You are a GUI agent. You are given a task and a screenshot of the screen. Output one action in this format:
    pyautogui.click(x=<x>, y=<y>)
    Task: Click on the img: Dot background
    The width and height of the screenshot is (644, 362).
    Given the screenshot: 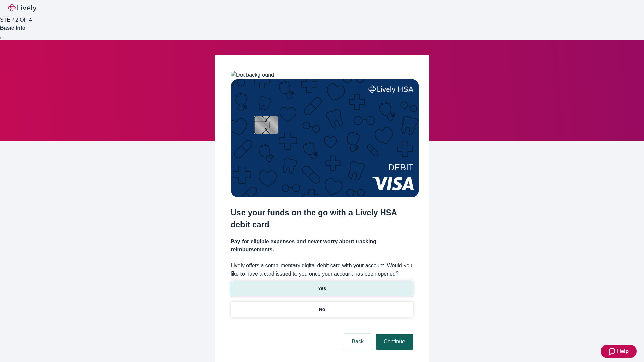 What is the action you would take?
    pyautogui.click(x=252, y=75)
    